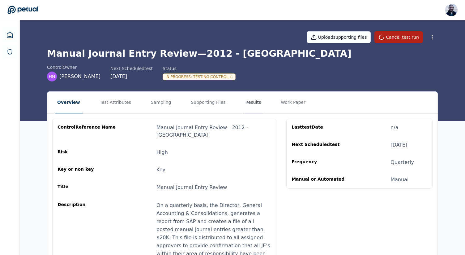 The height and width of the screenshot is (255, 465). I want to click on div: Status, so click(199, 68).